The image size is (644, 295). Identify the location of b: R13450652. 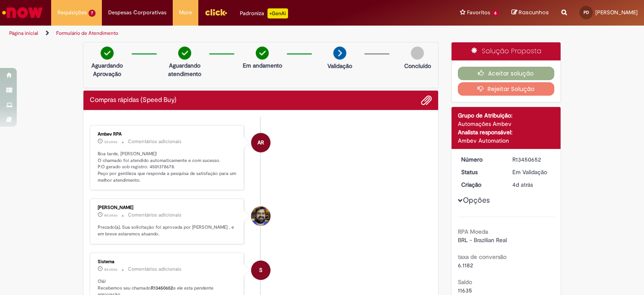
(162, 287).